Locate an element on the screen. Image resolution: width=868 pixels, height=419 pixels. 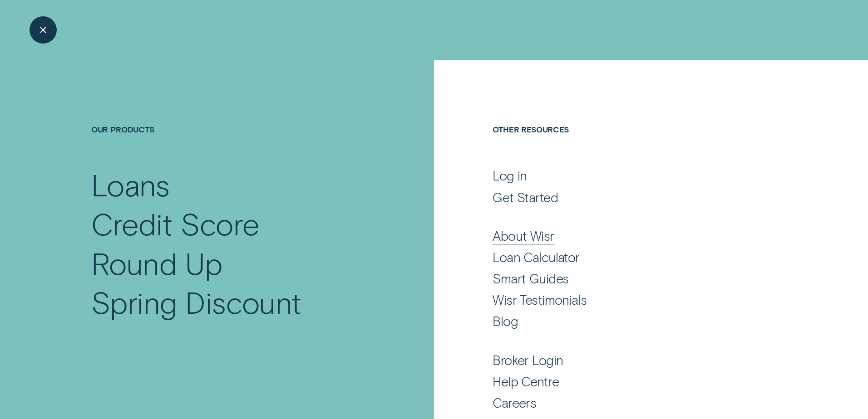
a: Wisr Testimonials is located at coordinates (634, 300).